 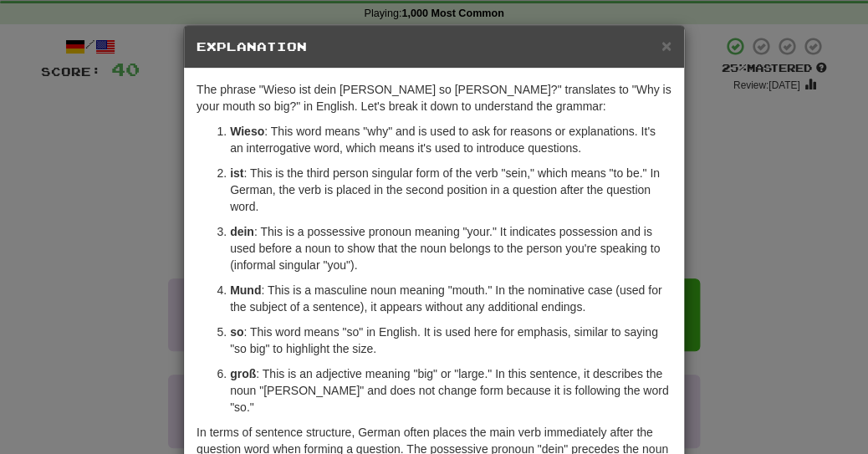 I want to click on p: : This is the third person singular form of the verb "sein," which means "to be." In German, the ..., so click(x=451, y=190).